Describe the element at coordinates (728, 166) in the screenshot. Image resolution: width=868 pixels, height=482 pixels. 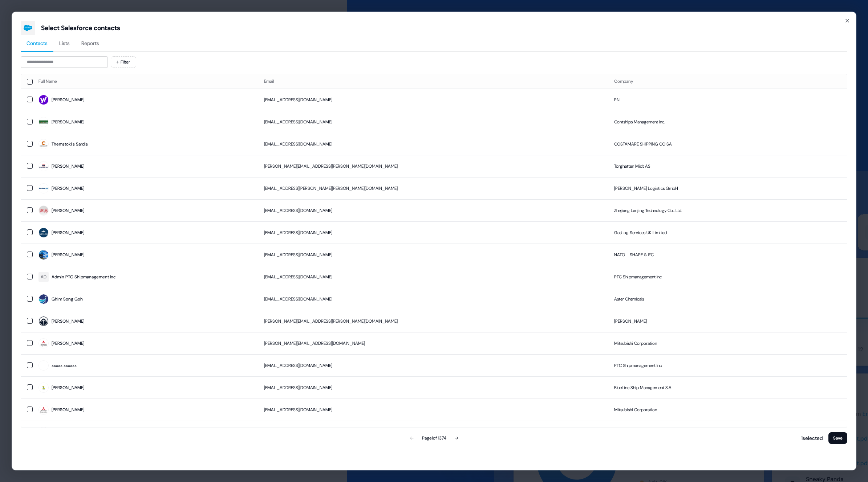
I see `td: Torghatten Midt AS` at that location.